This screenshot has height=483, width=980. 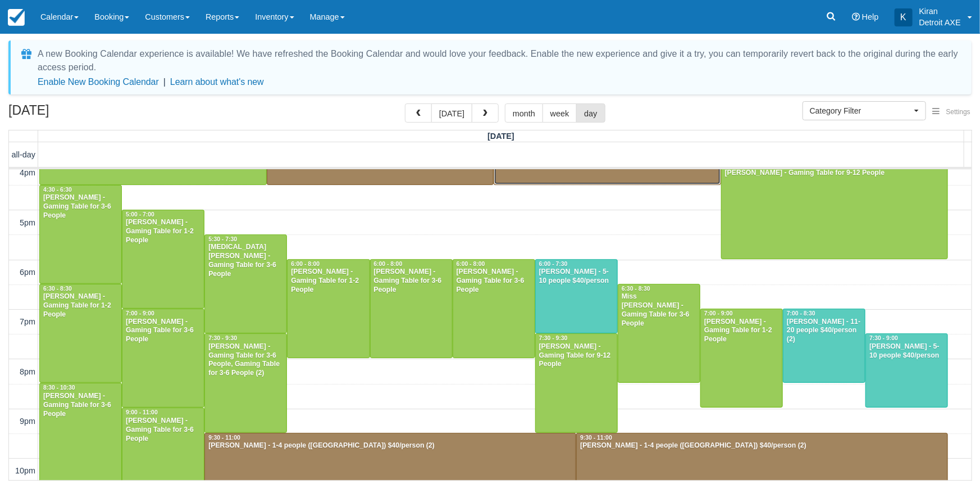 What do you see at coordinates (27, 222) in the screenshot?
I see `span: 5pm` at bounding box center [27, 222].